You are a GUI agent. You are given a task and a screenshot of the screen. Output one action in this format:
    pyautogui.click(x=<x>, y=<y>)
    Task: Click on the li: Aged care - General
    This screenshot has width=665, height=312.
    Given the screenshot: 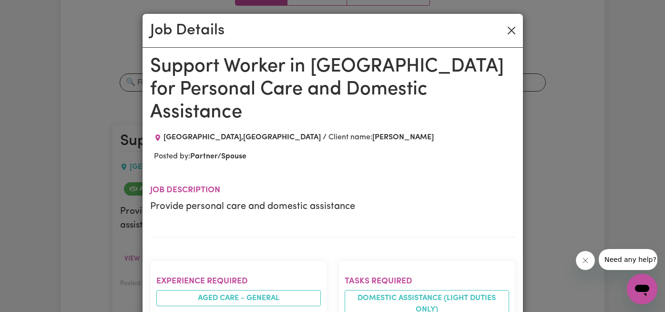 What is the action you would take?
    pyautogui.click(x=239, y=298)
    